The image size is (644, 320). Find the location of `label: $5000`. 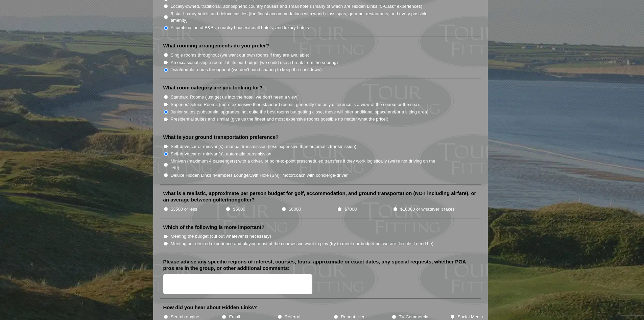

label: $5000 is located at coordinates (239, 209).